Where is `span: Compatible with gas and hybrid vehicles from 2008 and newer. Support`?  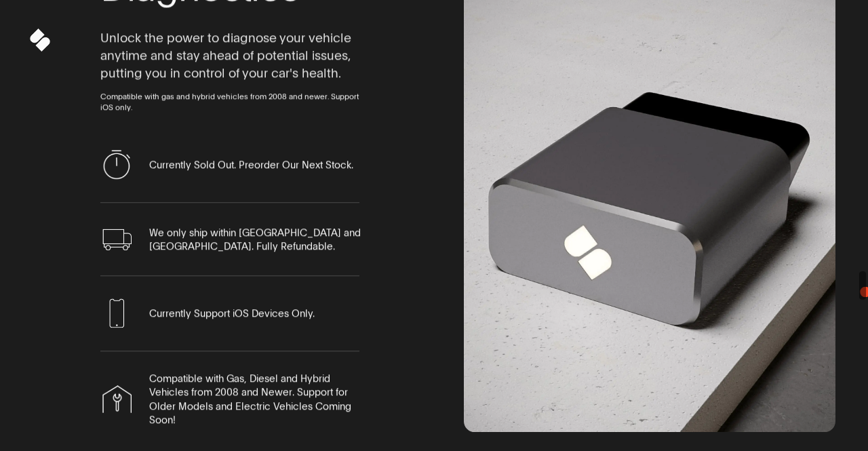
span: Compatible with gas and hybrid vehicles from 2008 and newer. Support is located at coordinates (229, 97).